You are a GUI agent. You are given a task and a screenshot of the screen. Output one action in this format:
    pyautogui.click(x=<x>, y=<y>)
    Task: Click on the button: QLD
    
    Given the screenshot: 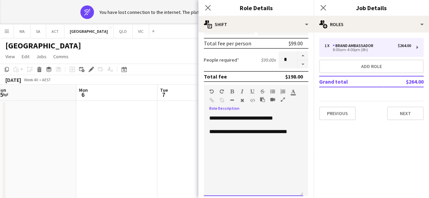 What is the action you would take?
    pyautogui.click(x=123, y=31)
    